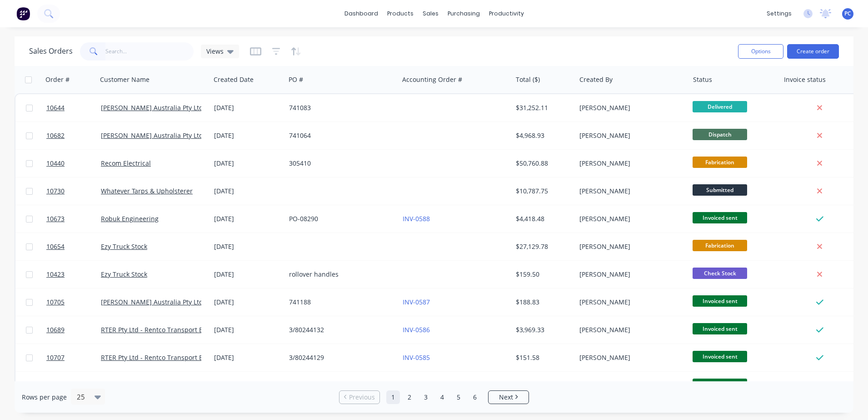 This screenshot has height=420, width=868. Describe the element at coordinates (74, 357) in the screenshot. I see `a: 10707` at that location.